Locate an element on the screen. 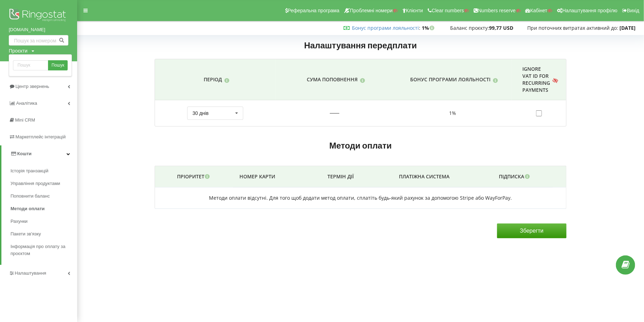  span: Маркетплейс інтеграцій is located at coordinates (40, 137).